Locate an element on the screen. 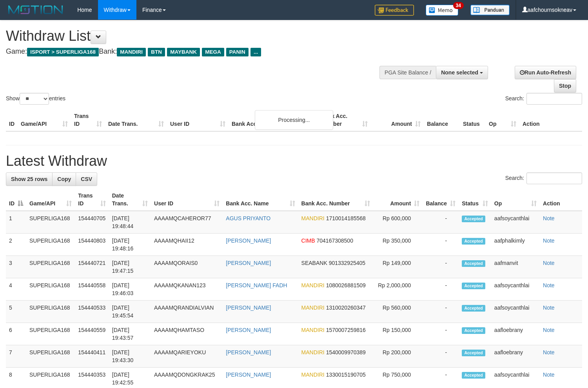 The width and height of the screenshot is (588, 388). td: Rp 200,000 is located at coordinates (398, 356).